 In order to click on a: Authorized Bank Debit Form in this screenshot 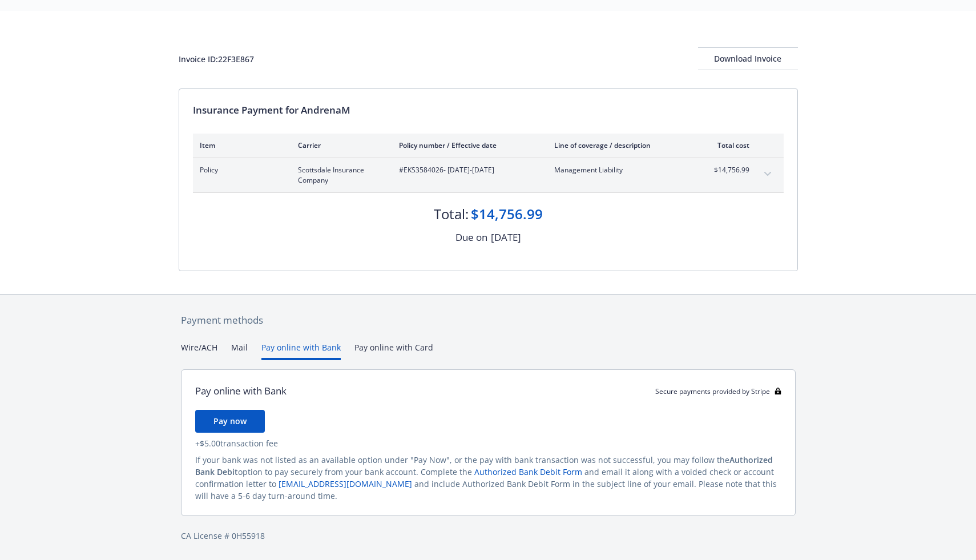, I will do `click(528, 471)`.